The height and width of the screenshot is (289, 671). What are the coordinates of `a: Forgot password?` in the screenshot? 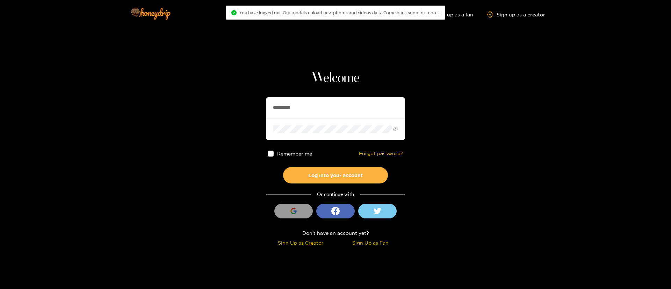 It's located at (381, 153).